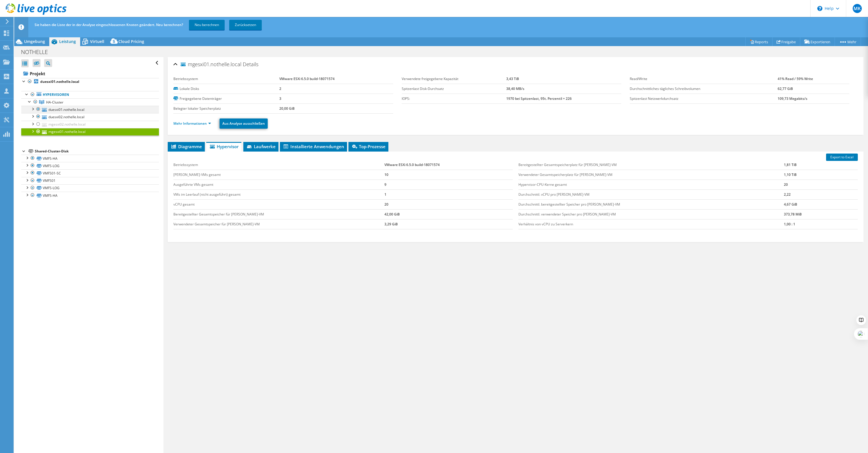  I want to click on td: 1,10 TiB, so click(821, 175).